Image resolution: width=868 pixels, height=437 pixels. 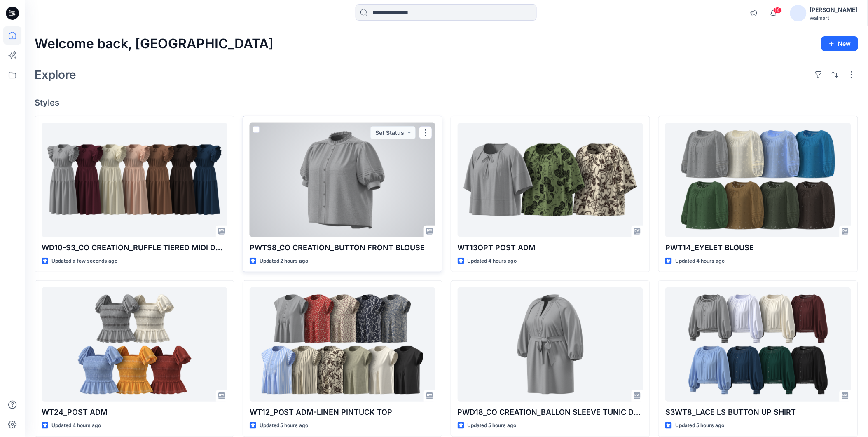 What do you see at coordinates (343, 344) in the screenshot?
I see `a: WT12_POST ADM-LINEN PINTUCK TOP` at bounding box center [343, 344].